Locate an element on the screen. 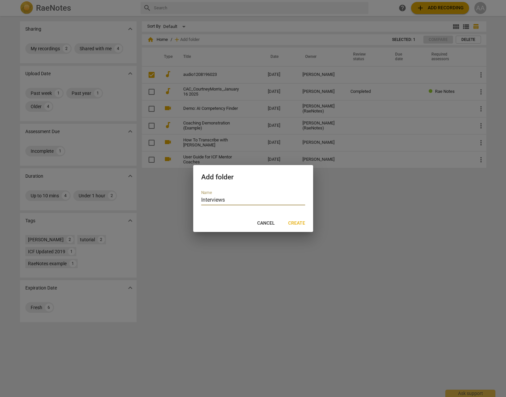 This screenshot has height=397, width=506. button: Create is located at coordinates (296, 223).